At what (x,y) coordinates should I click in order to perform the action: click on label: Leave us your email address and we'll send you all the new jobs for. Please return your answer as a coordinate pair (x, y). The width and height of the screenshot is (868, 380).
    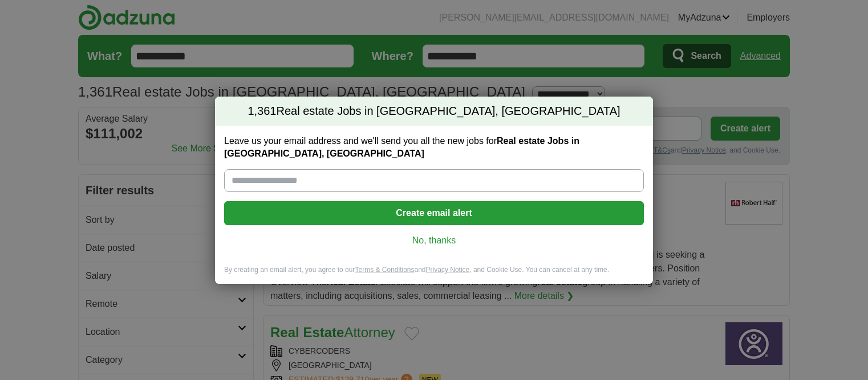
    Looking at the image, I should click on (434, 148).